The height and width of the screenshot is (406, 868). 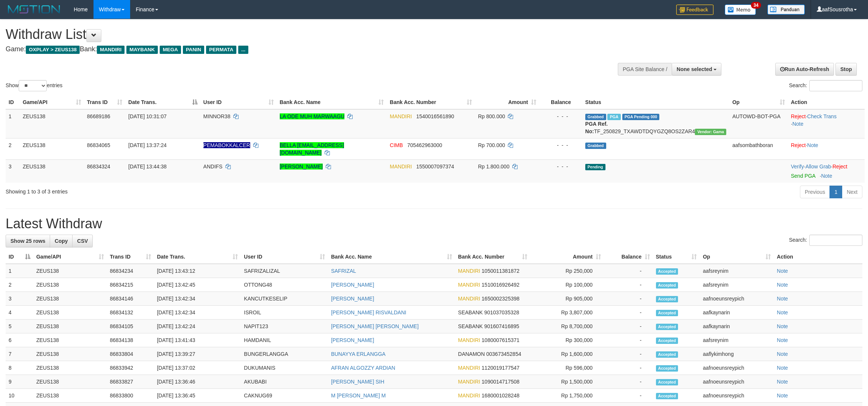 I want to click on th: User ID: activate to sort column ascending, so click(x=285, y=257).